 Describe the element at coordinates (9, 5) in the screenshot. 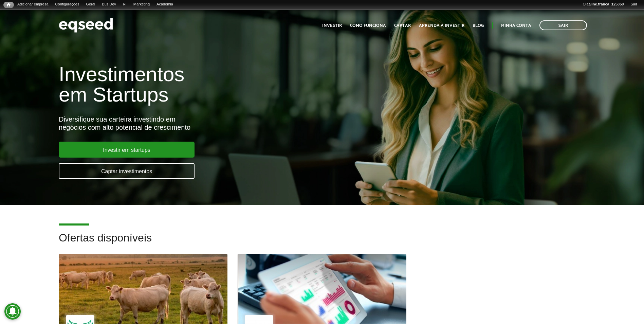

I see `span: Início` at that location.